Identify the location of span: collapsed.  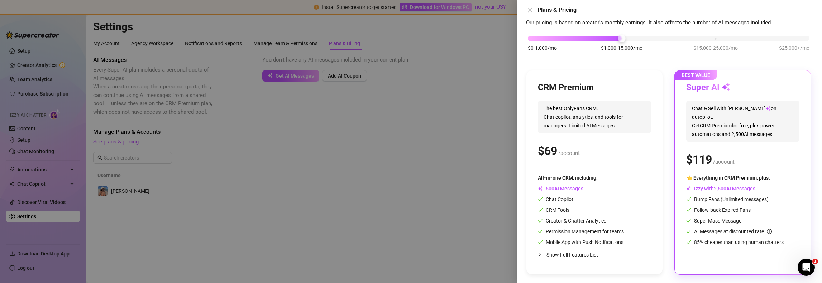
(540, 255).